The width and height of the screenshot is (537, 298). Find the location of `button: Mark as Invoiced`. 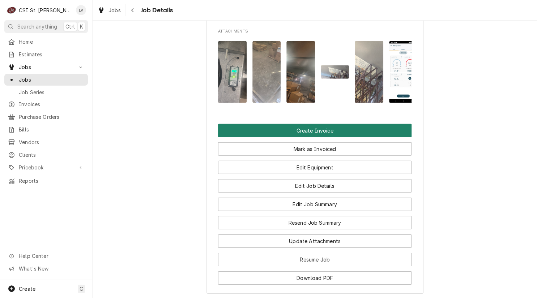

button: Mark as Invoiced is located at coordinates (315, 149).